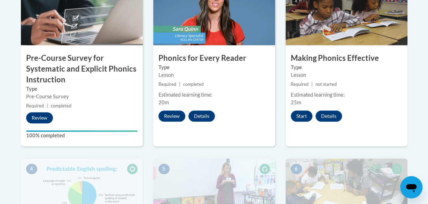 The image size is (428, 204). Describe the element at coordinates (163, 102) in the screenshot. I see `span: 20m` at that location.